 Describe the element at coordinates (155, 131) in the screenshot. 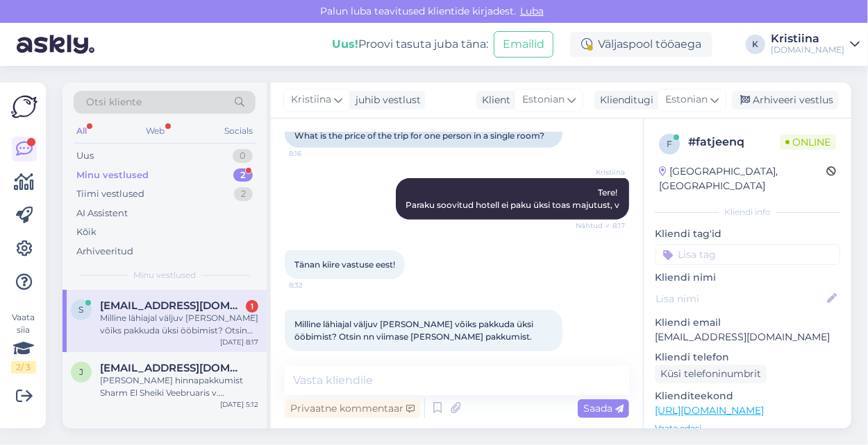

I see `div: Web` at that location.